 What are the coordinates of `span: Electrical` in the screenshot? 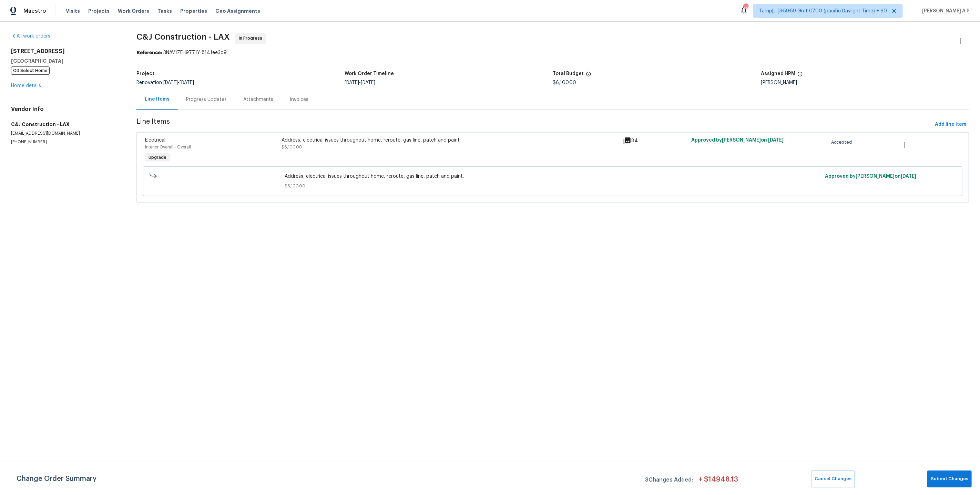 It's located at (155, 140).